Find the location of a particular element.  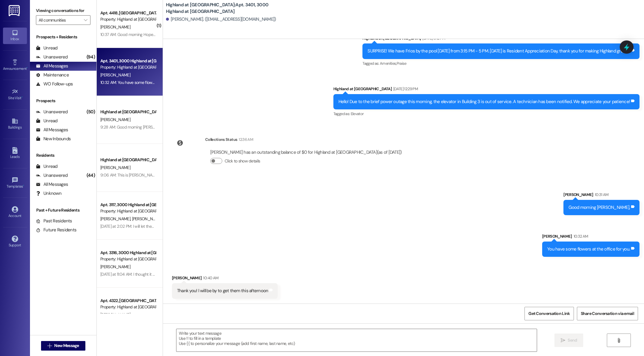

div: Maintenance is located at coordinates (52, 75).